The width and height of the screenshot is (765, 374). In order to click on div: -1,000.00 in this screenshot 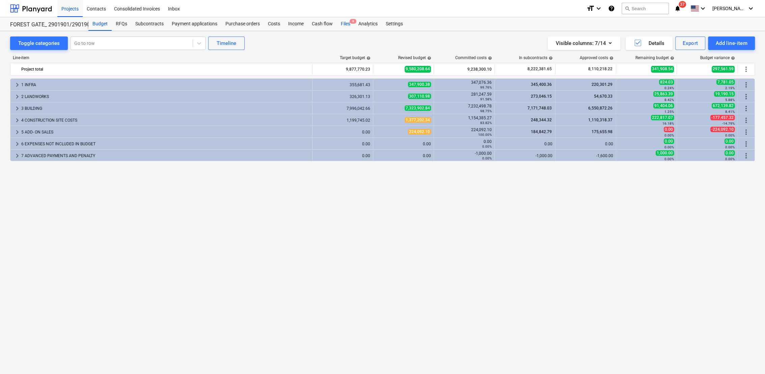, I will do `click(464, 156)`.